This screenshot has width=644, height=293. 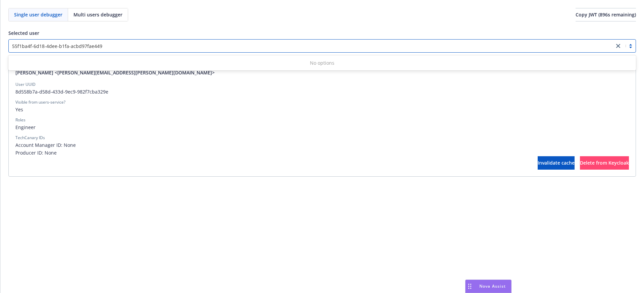 What do you see at coordinates (488, 286) in the screenshot?
I see `button: Nova Assist` at bounding box center [488, 286].